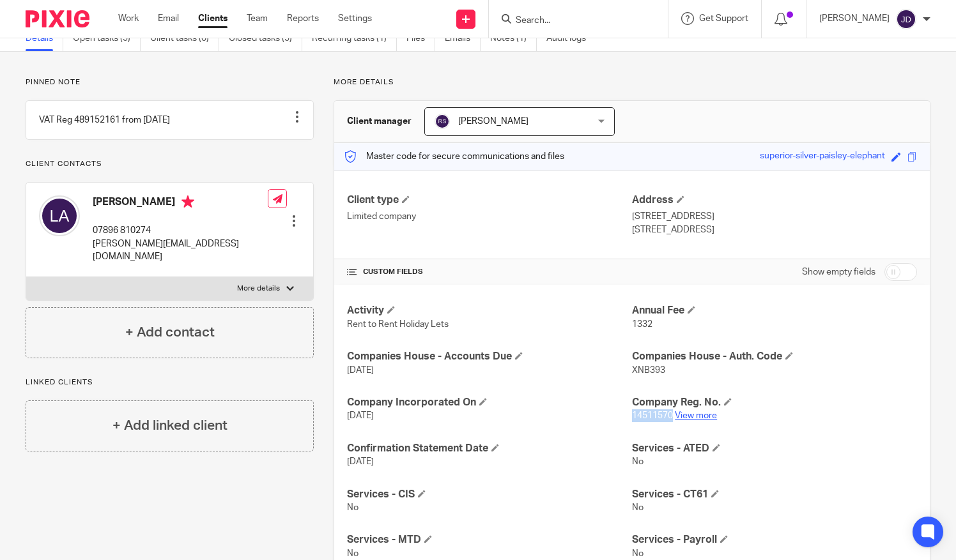  What do you see at coordinates (354, 38) in the screenshot?
I see `a: Recurring tasks (1)` at bounding box center [354, 38].